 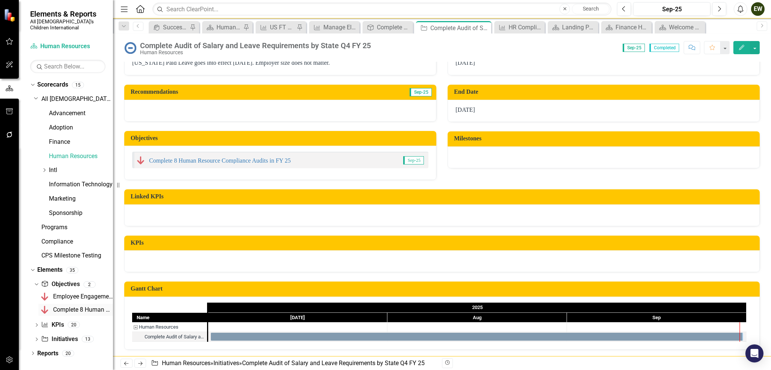 I want to click on span: Completed, so click(x=664, y=48).